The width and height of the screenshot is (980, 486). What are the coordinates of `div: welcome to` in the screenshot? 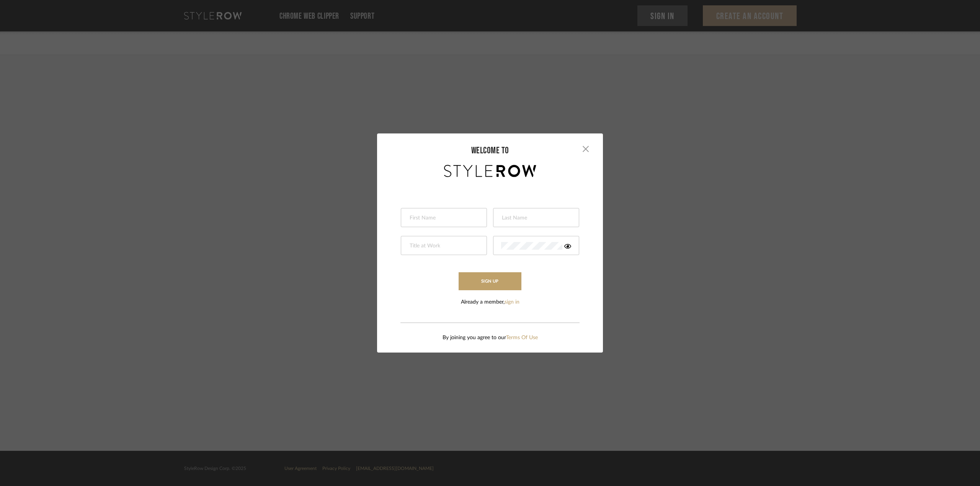 It's located at (490, 150).